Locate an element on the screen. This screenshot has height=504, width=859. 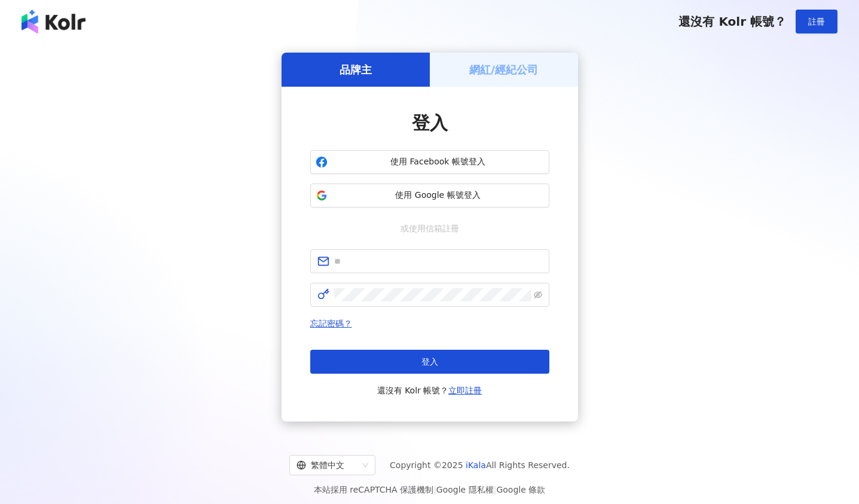
h5: 網紅/經紀公司 is located at coordinates (503, 70).